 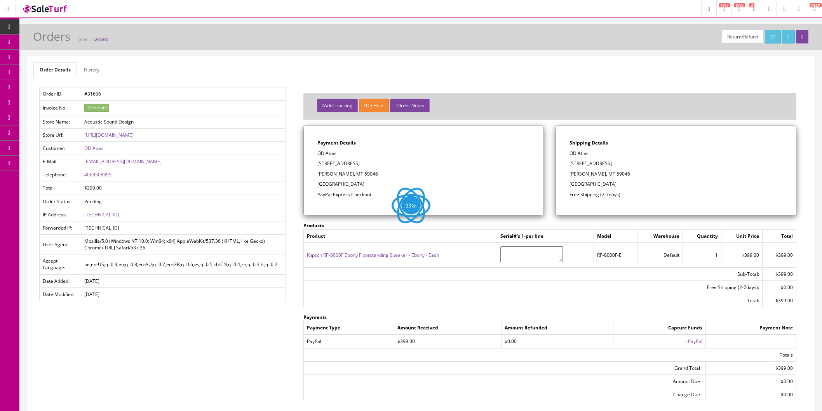 I want to click on a: Home, so click(x=81, y=39).